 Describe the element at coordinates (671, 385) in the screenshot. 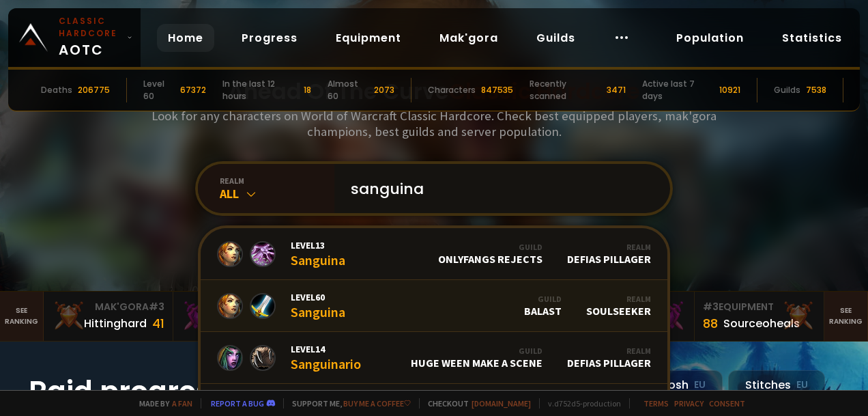

I see `div: Nek'Rosh` at that location.